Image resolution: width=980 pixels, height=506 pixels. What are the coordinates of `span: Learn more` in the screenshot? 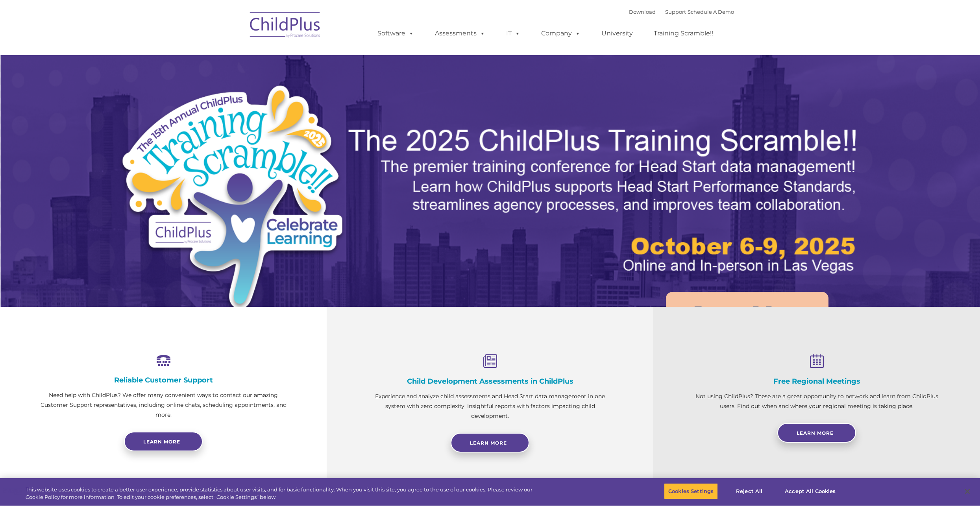 It's located at (162, 442).